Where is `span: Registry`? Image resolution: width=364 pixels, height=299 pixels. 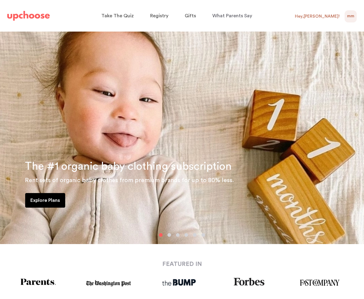
span: Registry is located at coordinates (159, 16).